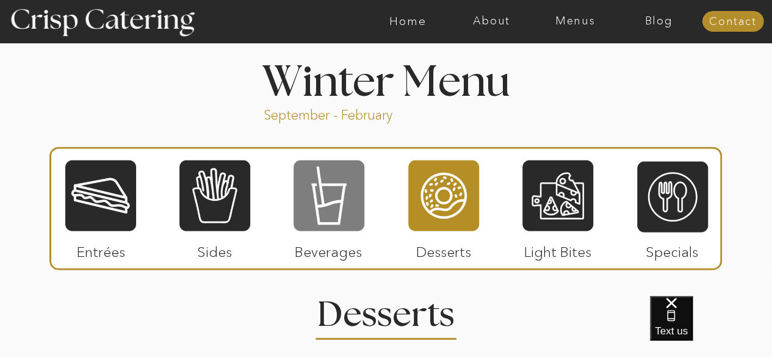  I want to click on p: Light Bites, so click(558, 249).